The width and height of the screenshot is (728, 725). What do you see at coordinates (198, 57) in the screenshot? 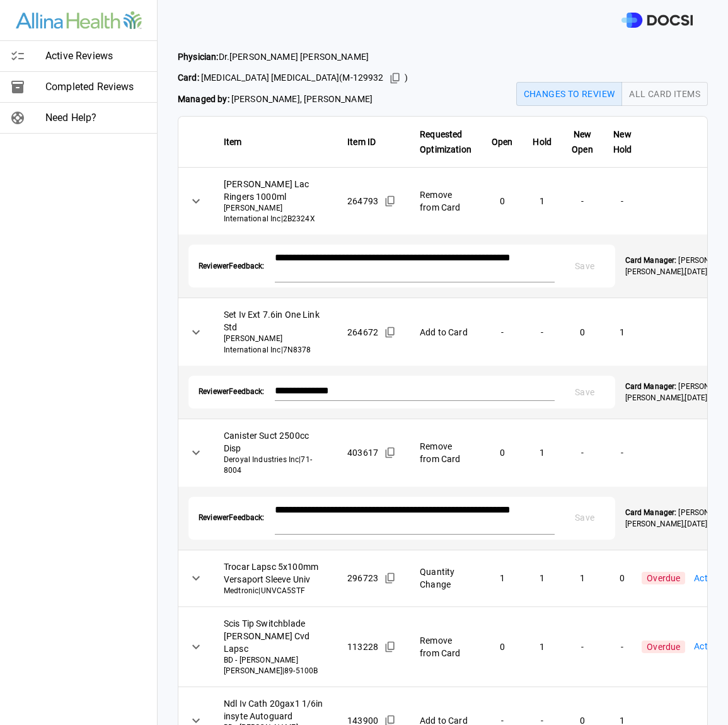
I see `strong: Physician:` at bounding box center [198, 57].